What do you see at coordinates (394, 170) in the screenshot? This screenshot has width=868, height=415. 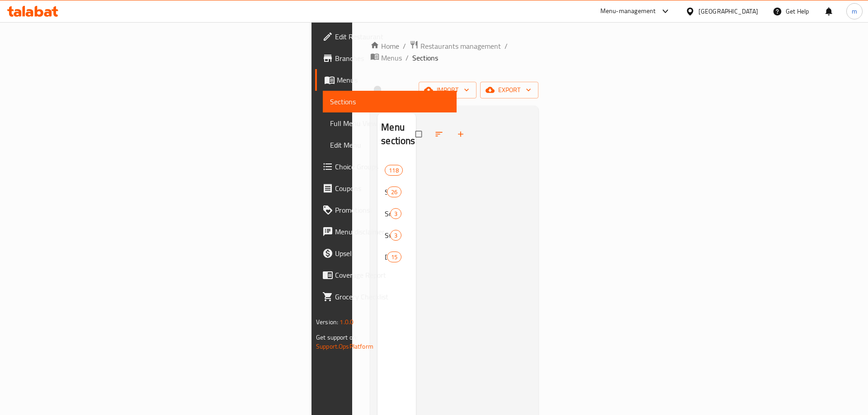 I see `span: 118` at bounding box center [394, 170].